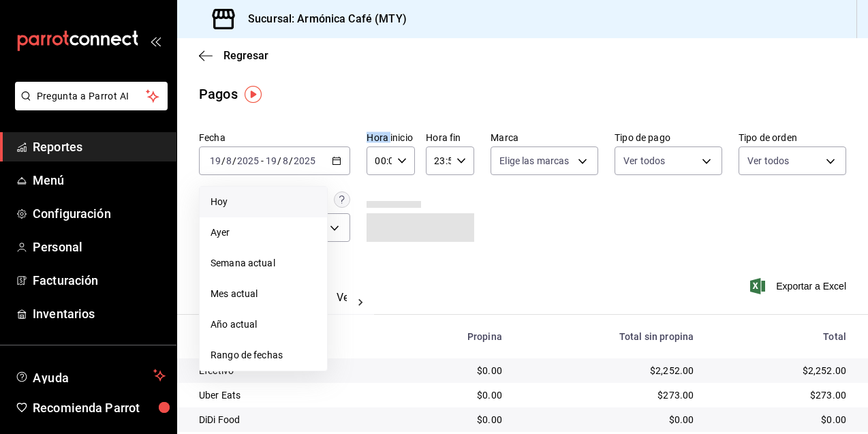  What do you see at coordinates (99, 280) in the screenshot?
I see `span: Facturación` at bounding box center [99, 280].